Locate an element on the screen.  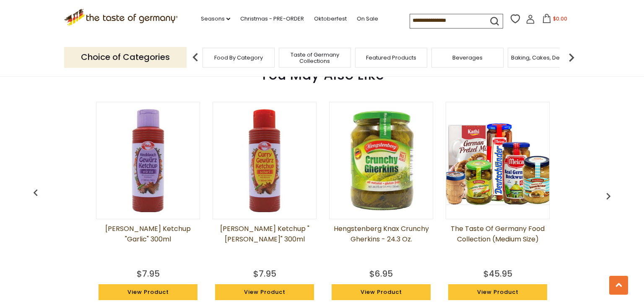
span: Taste of Germany Collections is located at coordinates (315, 58).